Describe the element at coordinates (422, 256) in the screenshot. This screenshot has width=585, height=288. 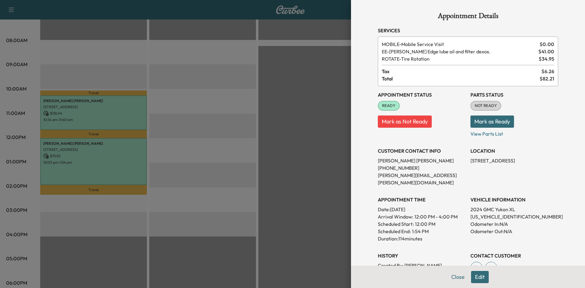
I see `h3: History` at that location.